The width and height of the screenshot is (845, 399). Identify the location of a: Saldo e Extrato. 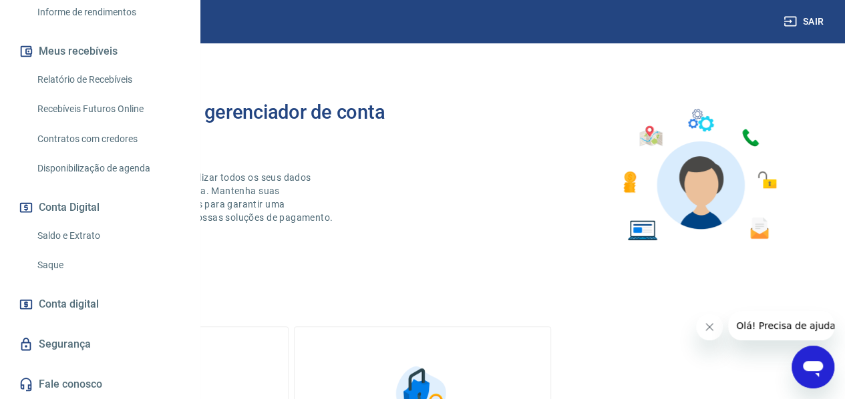
(108, 236).